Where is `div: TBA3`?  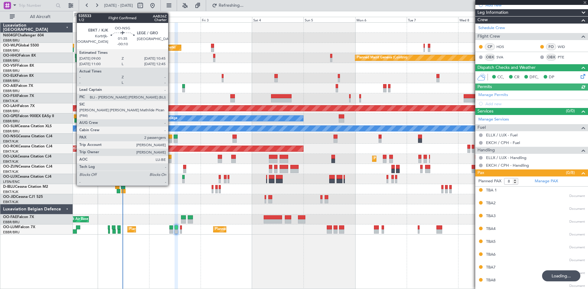 div: TBA3 is located at coordinates (490, 216).